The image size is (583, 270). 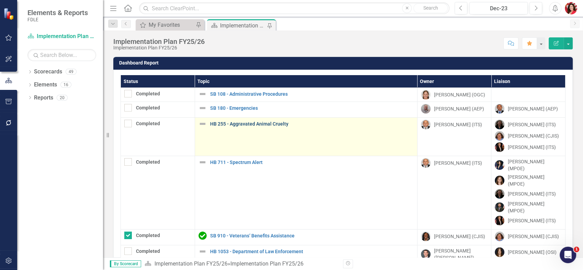 I want to click on img: Abigail Hatcher, so click(x=499, y=252).